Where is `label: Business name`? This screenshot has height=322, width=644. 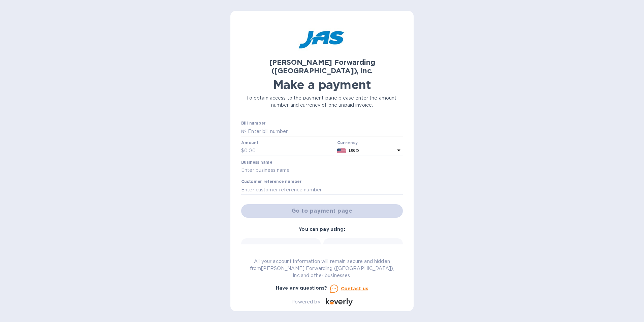
label: Business name is located at coordinates (257, 162).